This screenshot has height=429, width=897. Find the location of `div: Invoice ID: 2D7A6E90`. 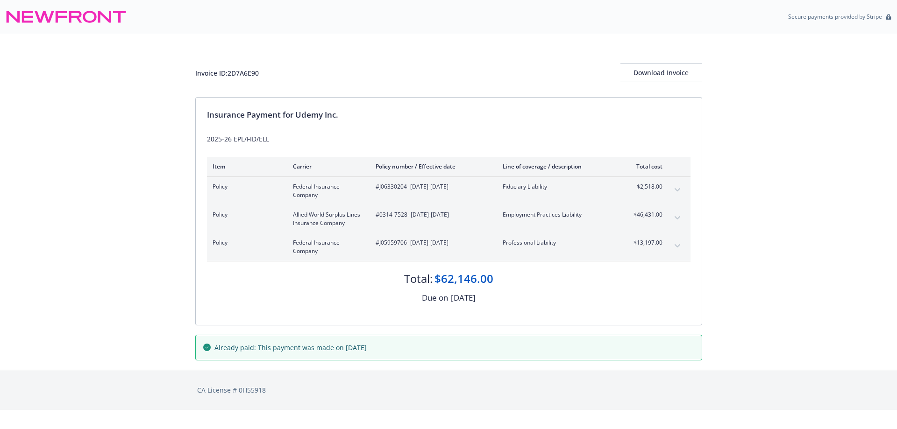

div: Invoice ID: 2D7A6E90 is located at coordinates (227, 73).